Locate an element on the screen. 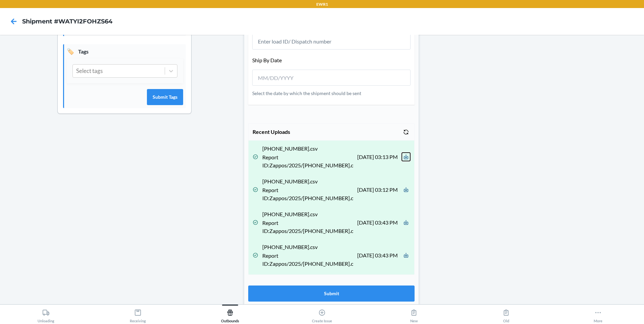  div: Old is located at coordinates (506, 315).